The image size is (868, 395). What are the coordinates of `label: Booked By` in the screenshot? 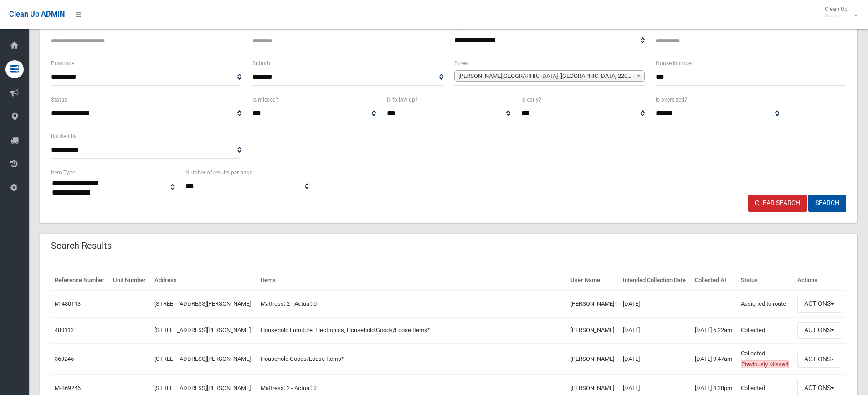 It's located at (63, 136).